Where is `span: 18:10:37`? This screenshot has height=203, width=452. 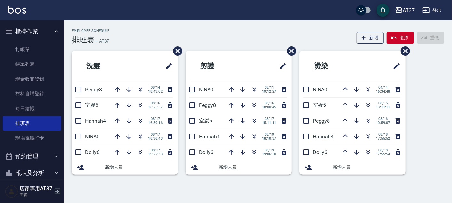 span: 18:10:37 is located at coordinates (269, 138).